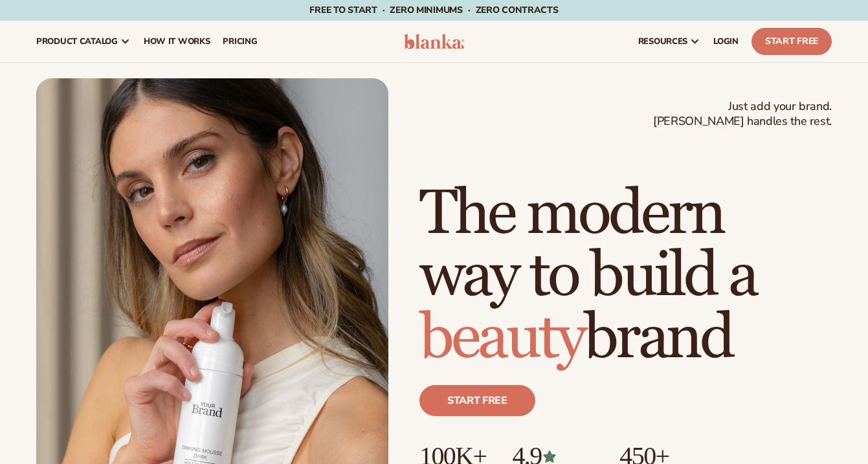 This screenshot has width=868, height=464. Describe the element at coordinates (669, 42) in the screenshot. I see `a: resources` at that location.